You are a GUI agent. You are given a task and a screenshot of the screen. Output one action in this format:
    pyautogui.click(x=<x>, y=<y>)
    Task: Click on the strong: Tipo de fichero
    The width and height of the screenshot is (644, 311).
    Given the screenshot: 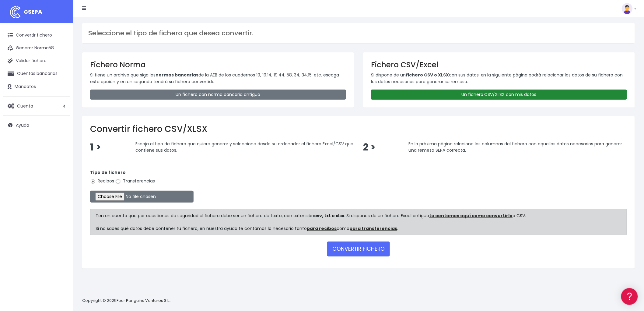 What is the action you would take?
    pyautogui.click(x=108, y=173)
    